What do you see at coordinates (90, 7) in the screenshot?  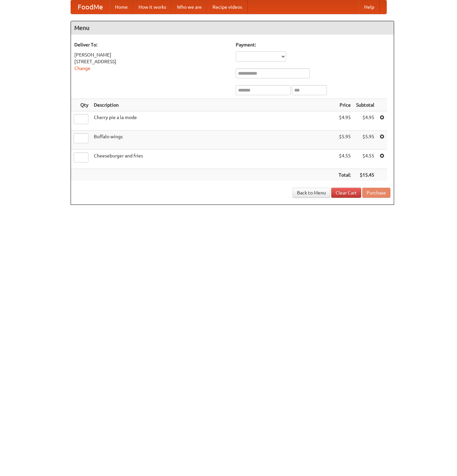 I see `a: FoodMe` at bounding box center [90, 7].